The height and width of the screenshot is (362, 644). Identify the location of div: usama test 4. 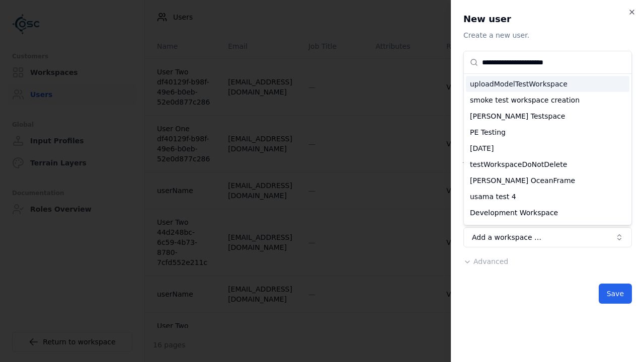
(547, 196).